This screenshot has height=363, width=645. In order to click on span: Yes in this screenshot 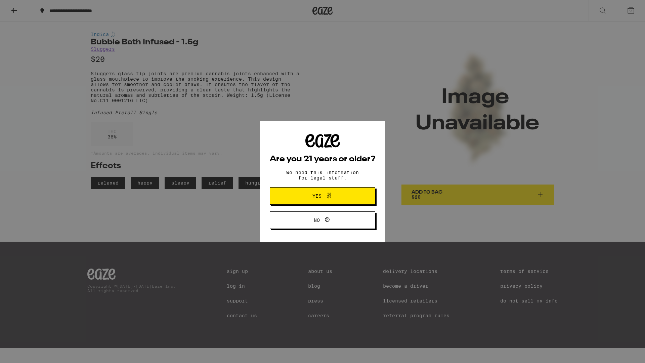, I will do `click(317, 196)`.